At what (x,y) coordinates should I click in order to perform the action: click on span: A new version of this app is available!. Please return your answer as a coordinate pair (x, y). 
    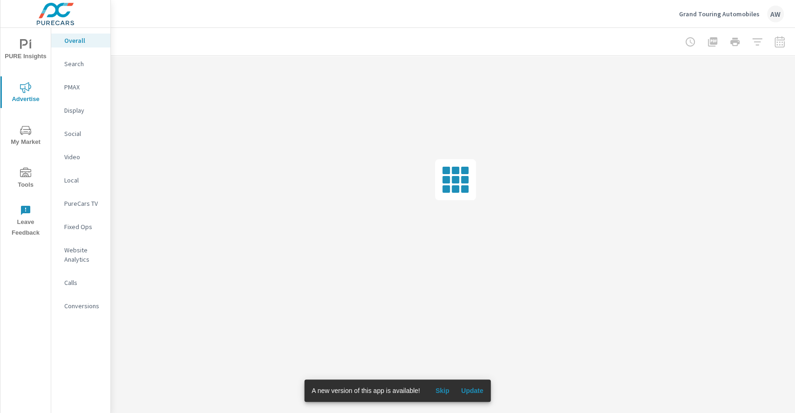
    Looking at the image, I should click on (365, 391).